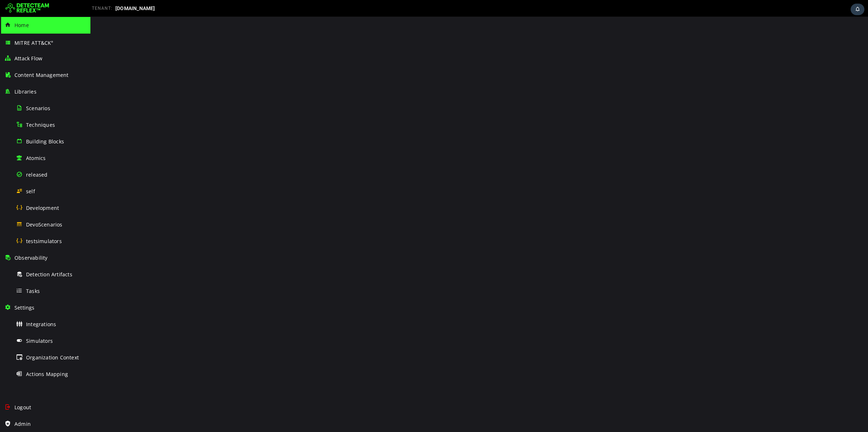 Image resolution: width=868 pixels, height=432 pixels. Describe the element at coordinates (47, 374) in the screenshot. I see `span: Actions Mapping` at that location.